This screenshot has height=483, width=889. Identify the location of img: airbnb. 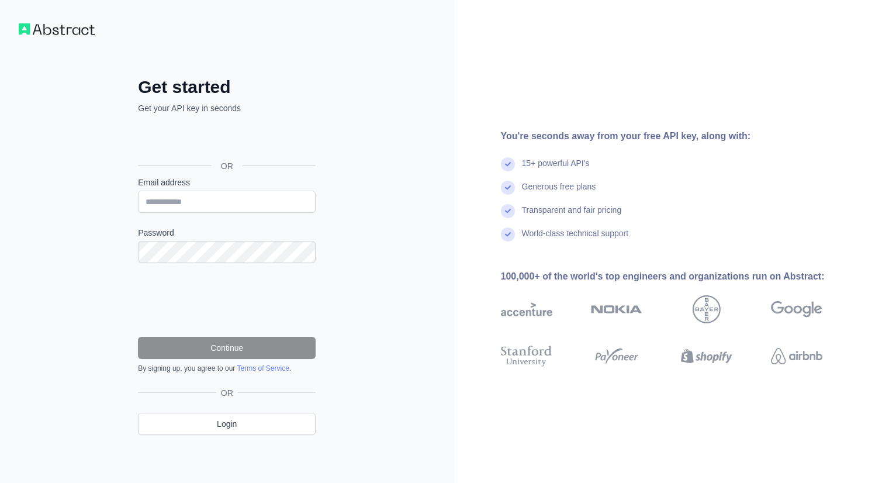
(797, 356).